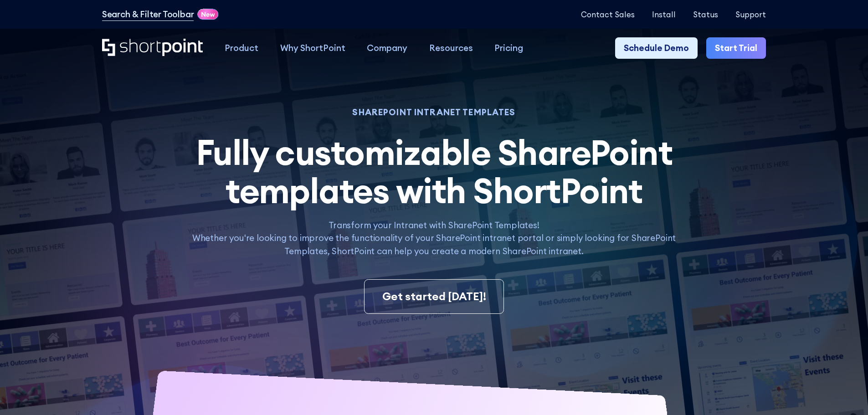 The image size is (868, 415). Describe the element at coordinates (751, 14) in the screenshot. I see `p: Support` at that location.